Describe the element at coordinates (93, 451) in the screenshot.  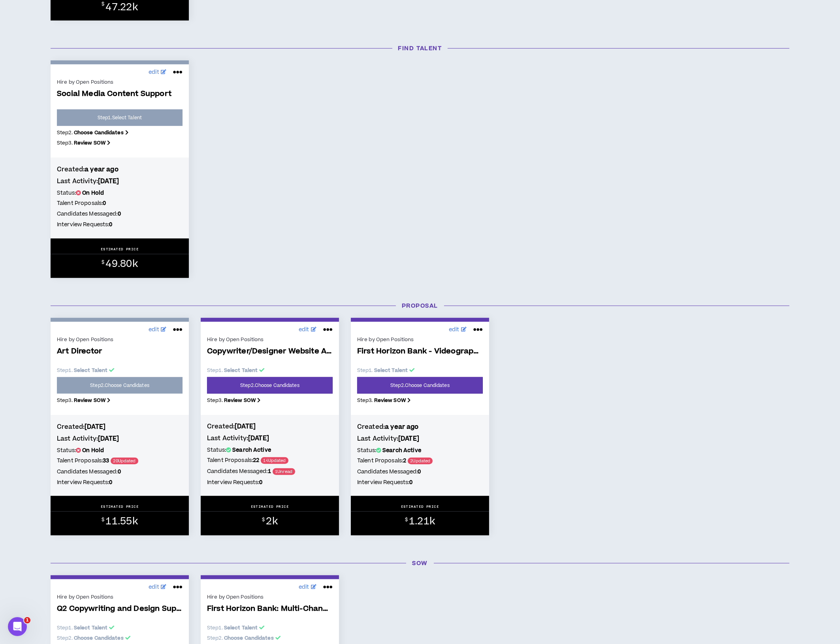
I see `b: On Hold` at that location.